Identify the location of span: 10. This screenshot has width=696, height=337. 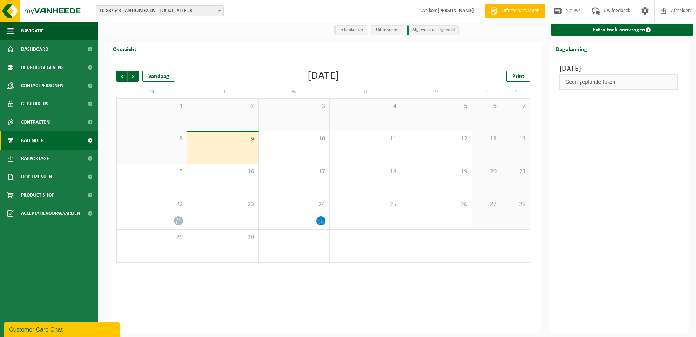
(294, 139).